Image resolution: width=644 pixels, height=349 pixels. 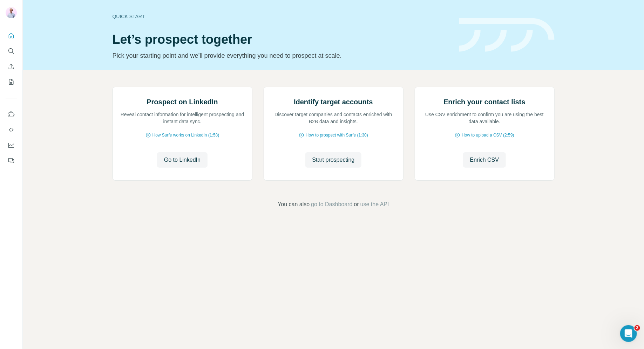 I want to click on img: Avatar, so click(x=11, y=13).